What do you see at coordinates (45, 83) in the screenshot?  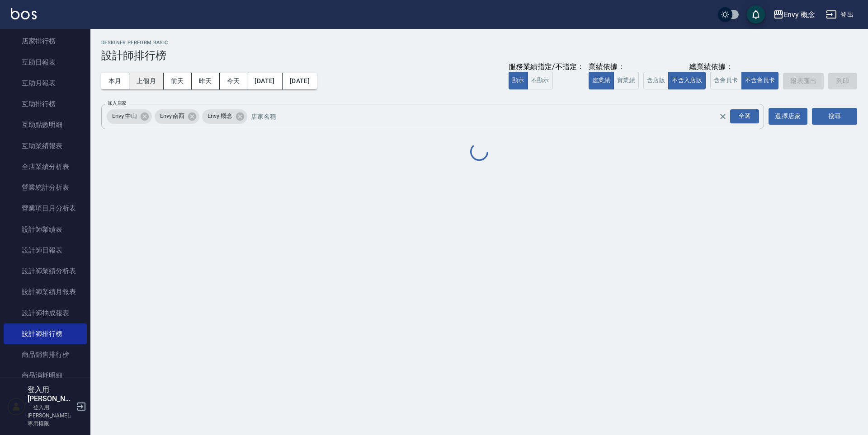 I see `a: 互助月報表` at bounding box center [45, 83].